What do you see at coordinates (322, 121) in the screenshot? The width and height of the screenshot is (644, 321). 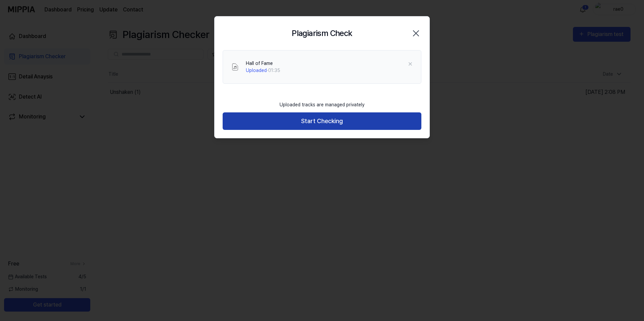 I see `button: Start Checking` at bounding box center [322, 121].